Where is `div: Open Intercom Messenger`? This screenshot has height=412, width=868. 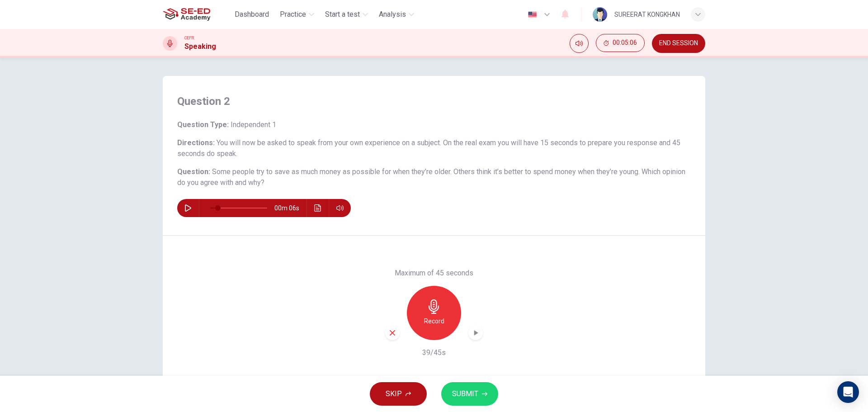 div: Open Intercom Messenger is located at coordinates (848, 392).